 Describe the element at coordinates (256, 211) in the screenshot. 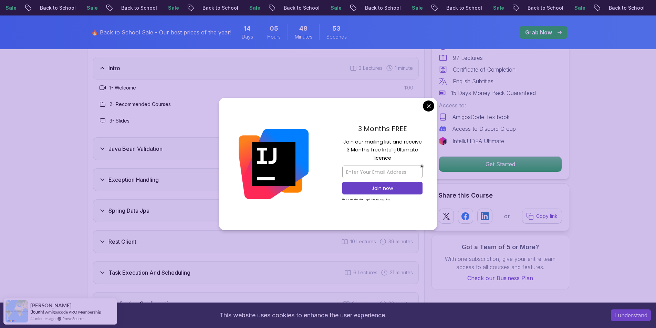

I see `button: Spring Data Jpa20 Lectures 54 minutes` at that location.